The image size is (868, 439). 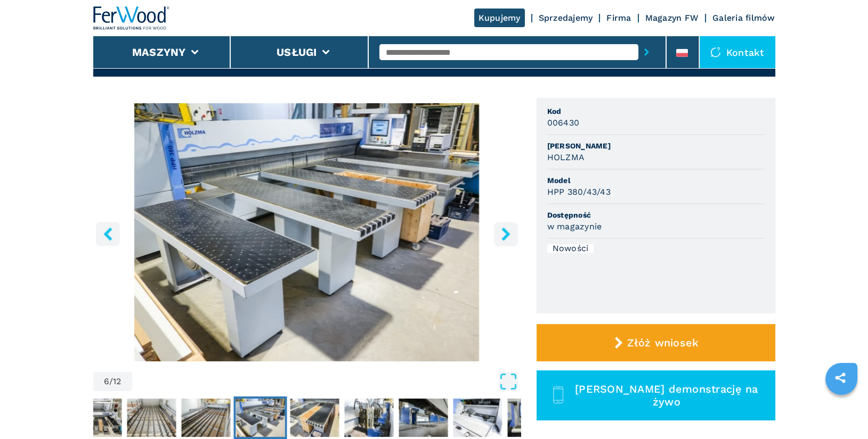 What do you see at coordinates (131, 18) in the screenshot?
I see `img: Ferwood` at bounding box center [131, 18].